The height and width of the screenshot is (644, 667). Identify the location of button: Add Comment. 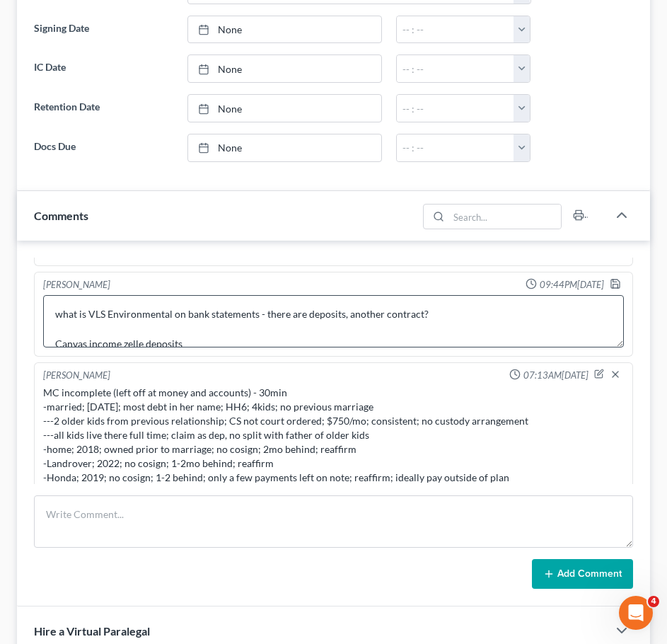
(582, 574).